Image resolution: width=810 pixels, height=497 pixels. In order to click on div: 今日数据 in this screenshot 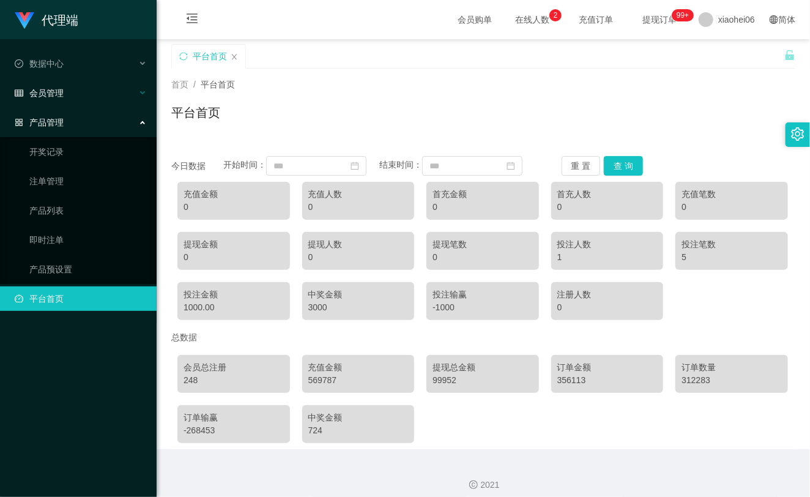, I will do `click(197, 166)`.